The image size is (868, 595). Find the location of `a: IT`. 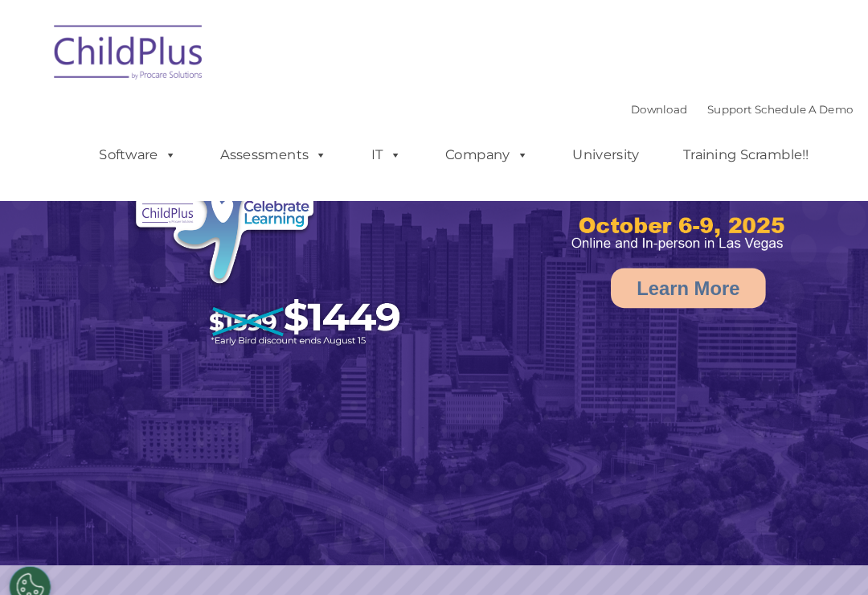

a: IT is located at coordinates (373, 150).